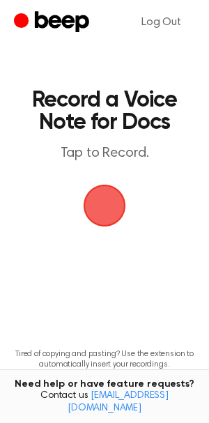  I want to click on button: Beep Logo, so click(105, 206).